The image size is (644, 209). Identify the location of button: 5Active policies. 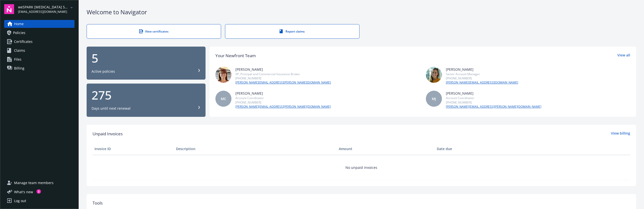
(146, 63).